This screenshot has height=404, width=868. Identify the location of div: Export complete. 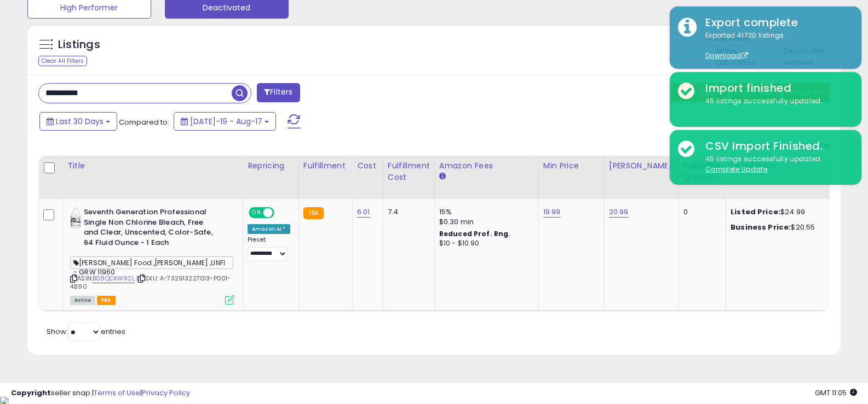
(775, 23).